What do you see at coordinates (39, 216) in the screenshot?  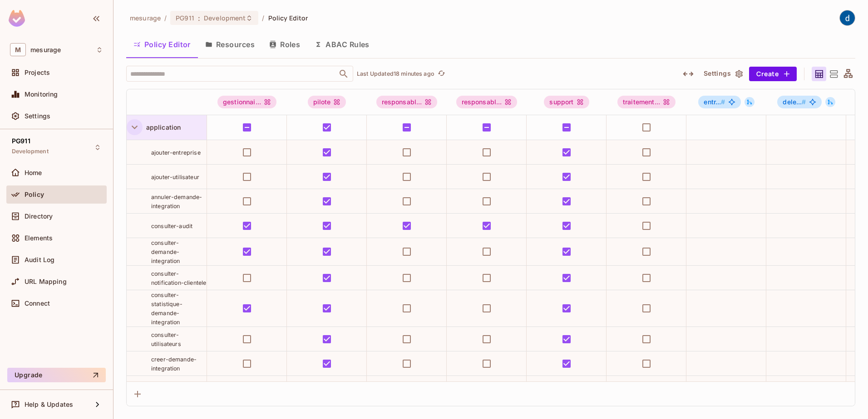 I see `span: Directory` at bounding box center [39, 216].